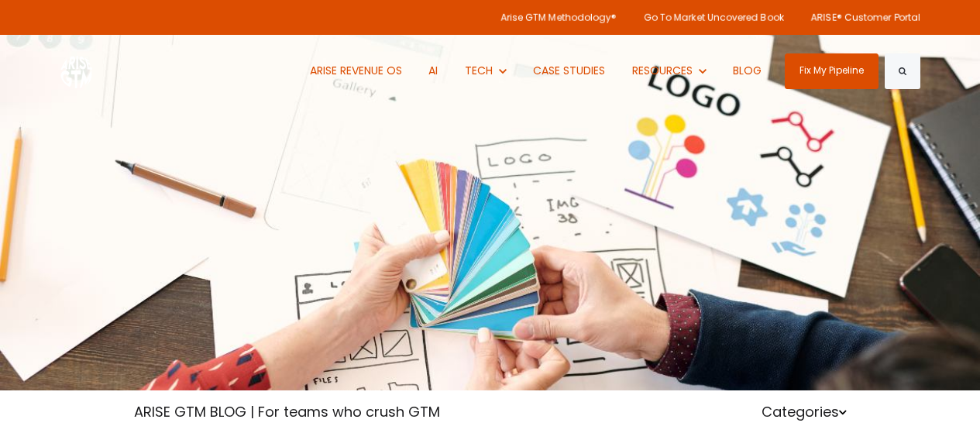 The width and height of the screenshot is (980, 433). Describe the element at coordinates (76, 70) in the screenshot. I see `img: ARISE GTM logo (1) white` at that location.